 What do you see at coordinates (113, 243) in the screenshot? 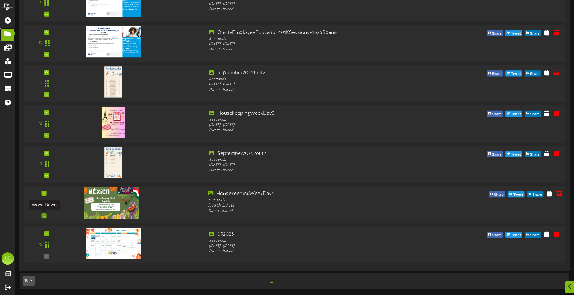
I see `img: 6c2ce903-128f-45c1-80c5-53b060dcf6cd.jpg` at bounding box center [113, 243].